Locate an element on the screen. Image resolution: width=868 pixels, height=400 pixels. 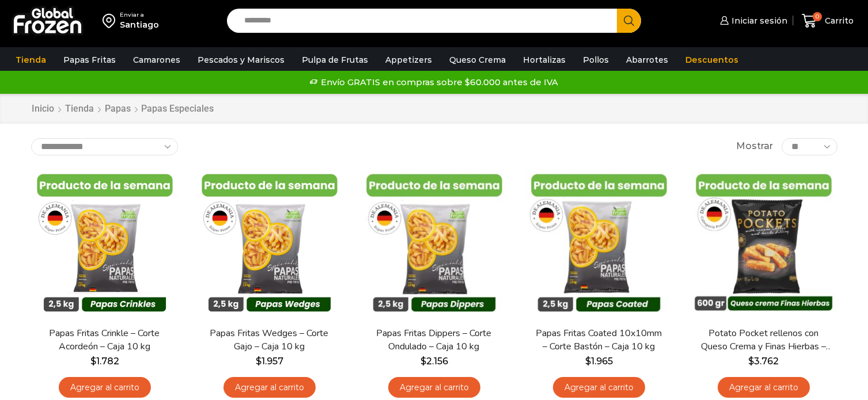
a: Abarrotes is located at coordinates (647, 60).